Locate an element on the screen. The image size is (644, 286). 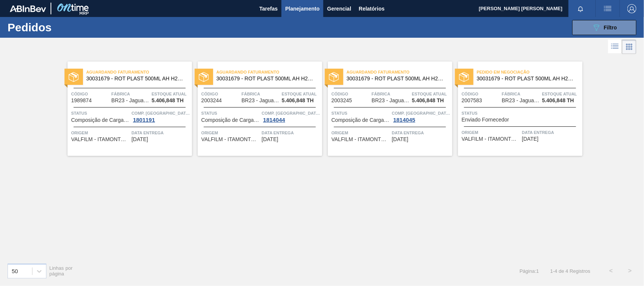
div: 50 is located at coordinates (14, 271).